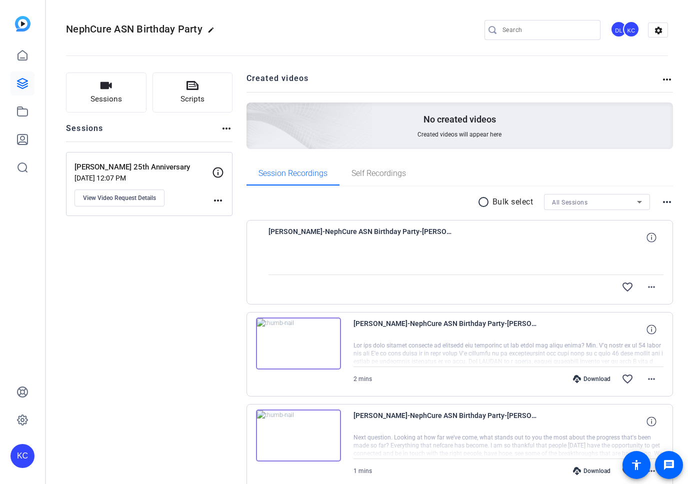 The width and height of the screenshot is (688, 484). Describe the element at coordinates (632, 30) in the screenshot. I see `ngx-avatar: Kendra Caruth` at that location.